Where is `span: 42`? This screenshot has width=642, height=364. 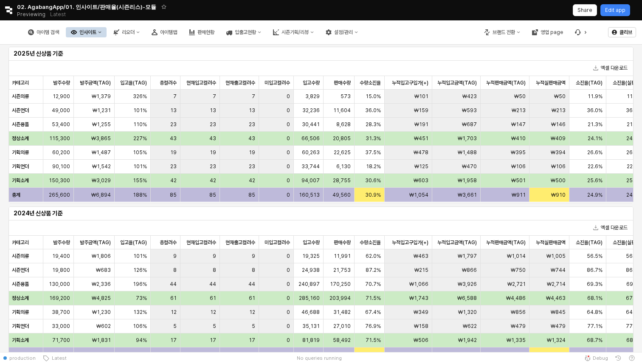
span: 42 is located at coordinates (173, 181).